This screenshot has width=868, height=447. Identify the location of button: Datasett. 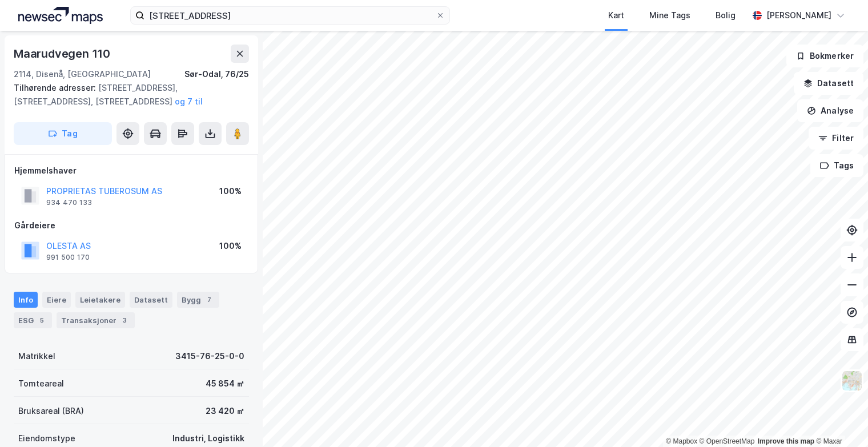
(829, 84).